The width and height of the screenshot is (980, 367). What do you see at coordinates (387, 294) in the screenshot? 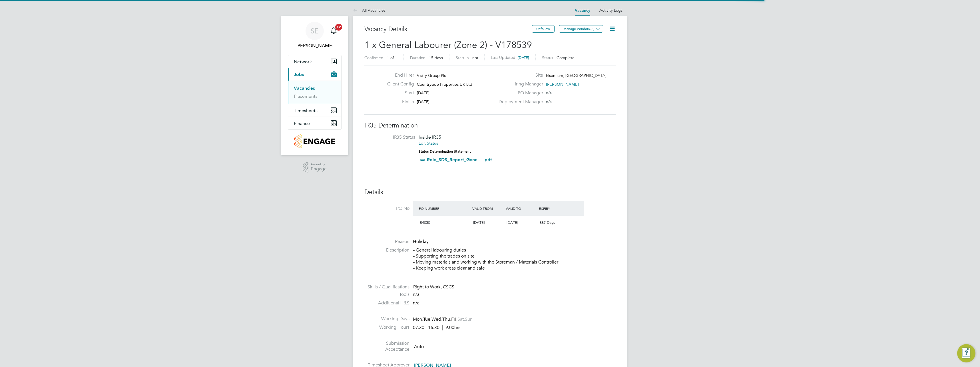
I see `label: Tools` at bounding box center [387, 294].